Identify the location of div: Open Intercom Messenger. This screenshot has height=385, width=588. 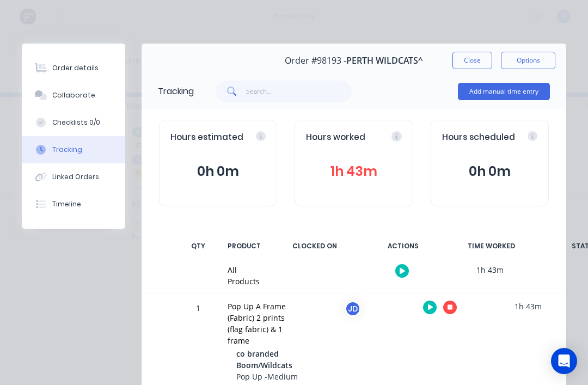
(564, 361).